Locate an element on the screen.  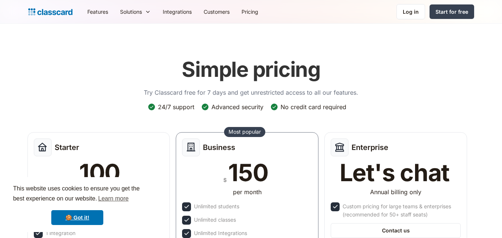
a: Log in is located at coordinates (411, 12).